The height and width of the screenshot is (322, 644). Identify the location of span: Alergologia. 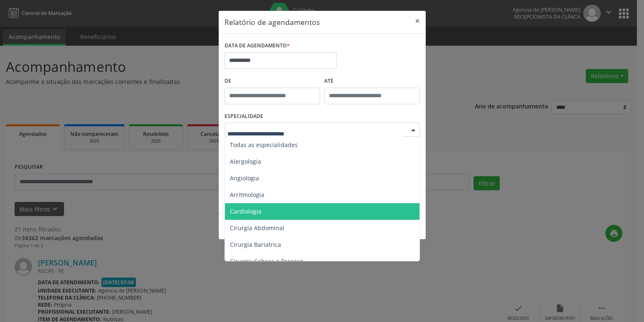
(245, 161).